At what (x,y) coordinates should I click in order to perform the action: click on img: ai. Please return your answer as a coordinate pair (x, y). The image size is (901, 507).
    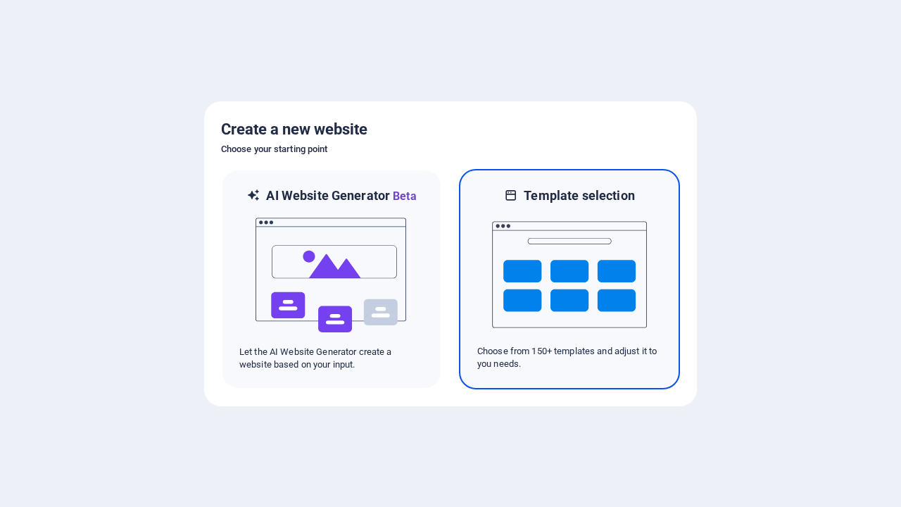
    Looking at the image, I should click on (331, 275).